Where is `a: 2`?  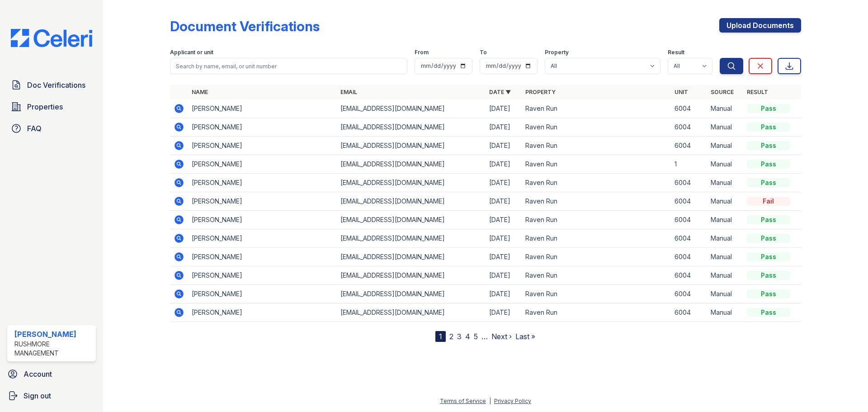
a: 2 is located at coordinates (451, 336).